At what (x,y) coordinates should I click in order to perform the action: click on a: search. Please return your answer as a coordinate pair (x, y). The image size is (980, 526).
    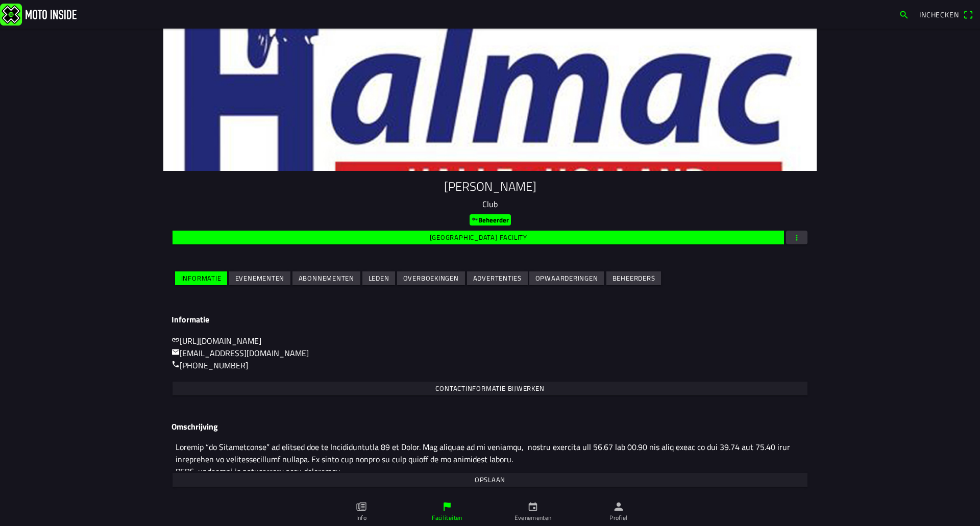
    Looking at the image, I should click on (904, 14).